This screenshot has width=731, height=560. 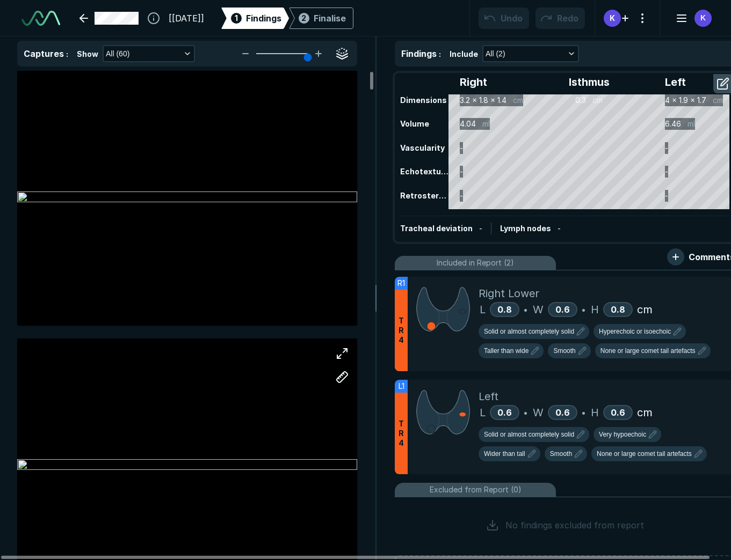 What do you see at coordinates (321, 18) in the screenshot?
I see `div: 2Finalise` at bounding box center [321, 18].